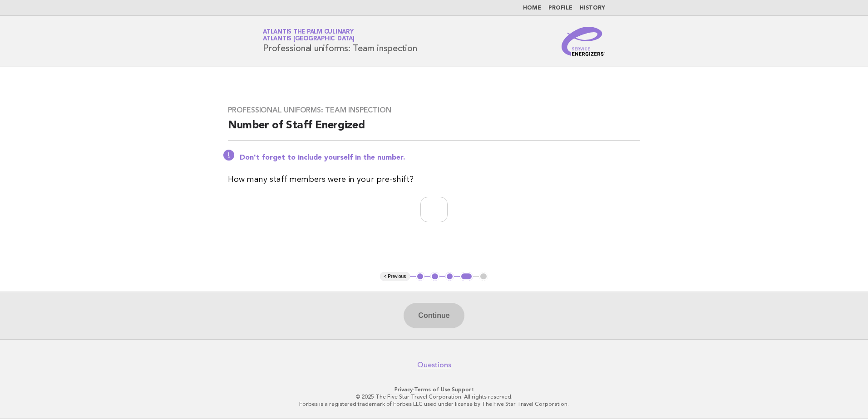  What do you see at coordinates (592, 8) in the screenshot?
I see `a: History` at bounding box center [592, 8].